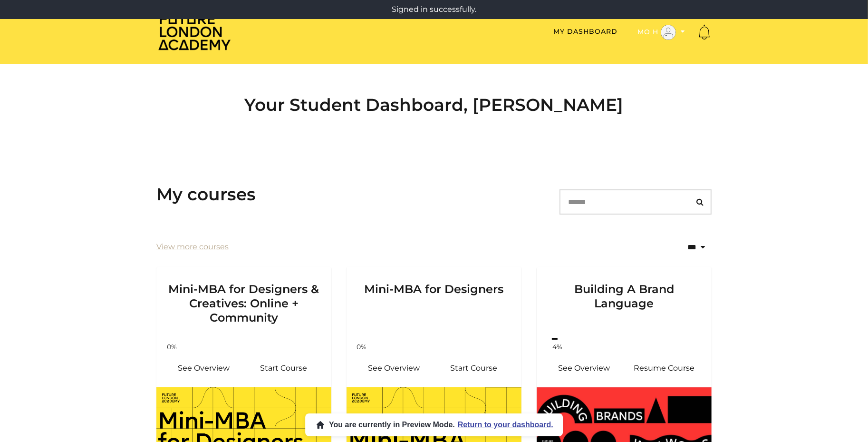 Image resolution: width=868 pixels, height=442 pixels. What do you see at coordinates (204, 368) in the screenshot?
I see `a: Mini-MBA for Designers & Creatives: Online + Community: See Overview` at bounding box center [204, 368].